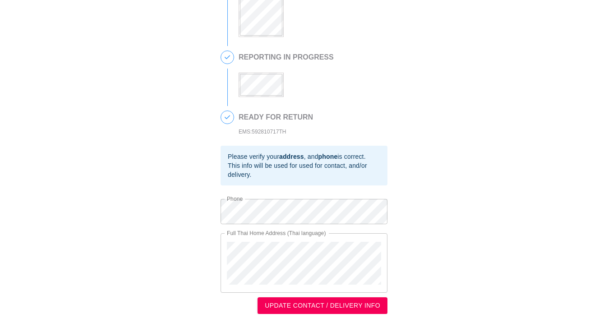  What do you see at coordinates (328, 157) in the screenshot?
I see `b: phone` at bounding box center [328, 157].